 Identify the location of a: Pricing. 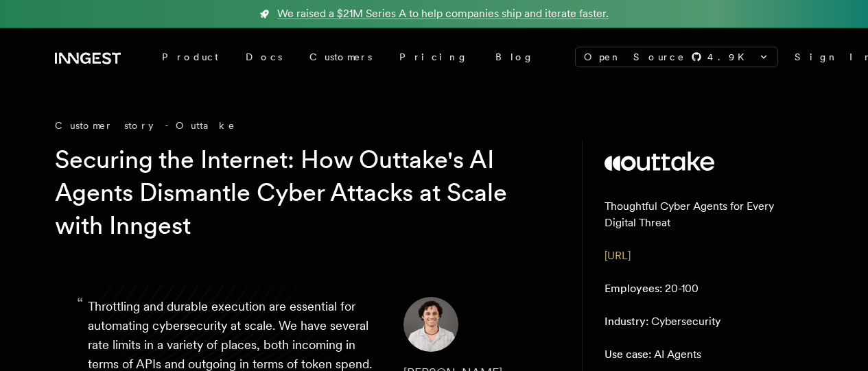
(434, 57).